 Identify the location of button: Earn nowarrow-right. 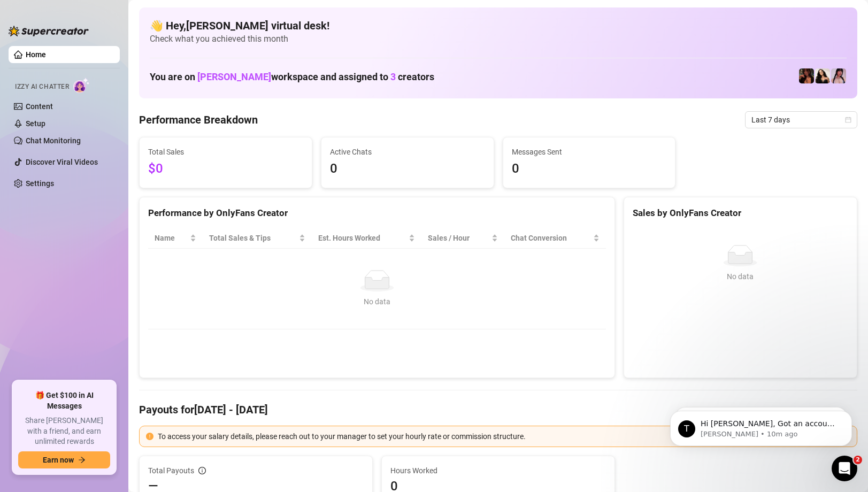
(64, 460).